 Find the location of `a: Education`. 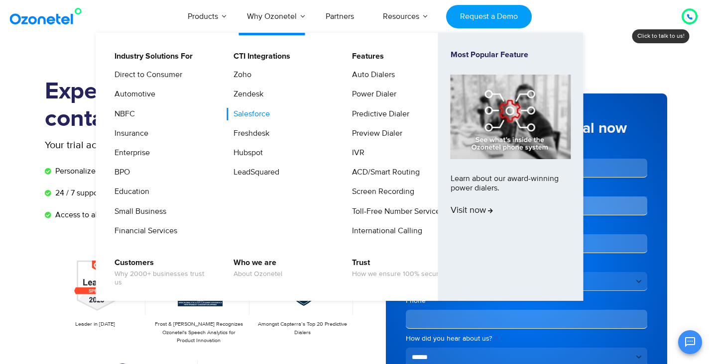

a: Education is located at coordinates (129, 192).